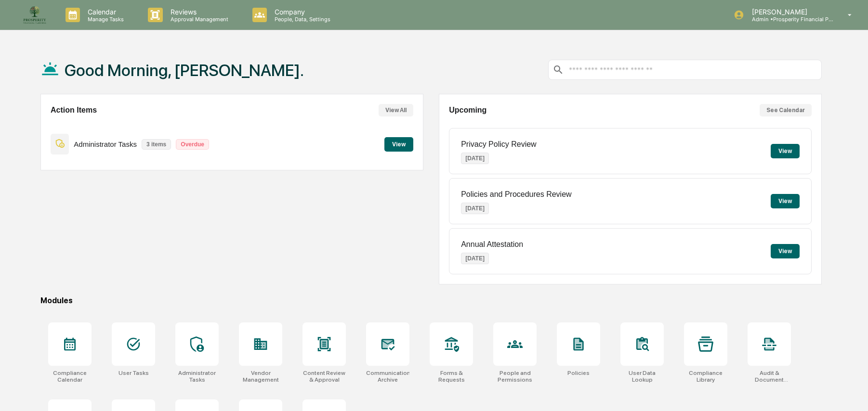  Describe the element at coordinates (197, 376) in the screenshot. I see `div: Administrator Tasks` at that location.